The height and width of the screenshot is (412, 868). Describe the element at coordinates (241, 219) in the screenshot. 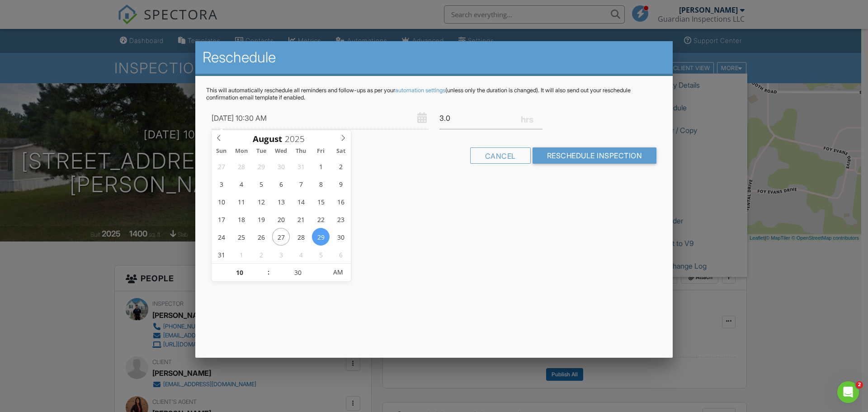

I see `span: August 18, 2025` at that location.